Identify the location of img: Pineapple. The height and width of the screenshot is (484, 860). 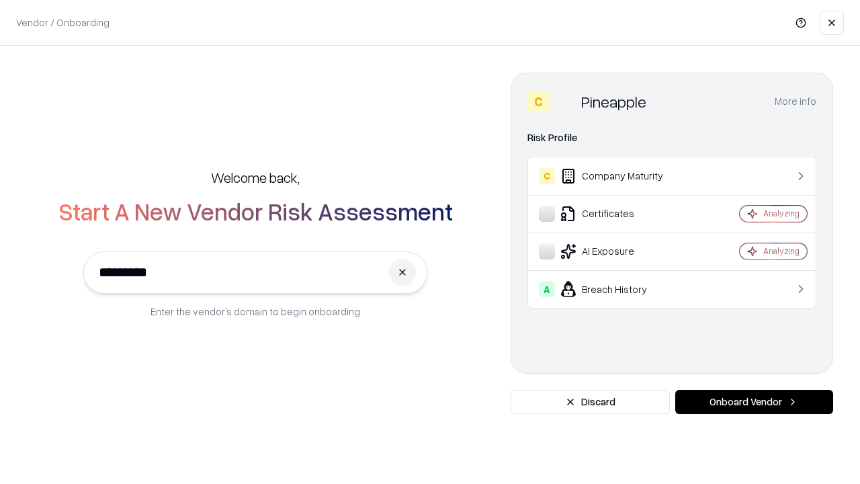
(565, 101).